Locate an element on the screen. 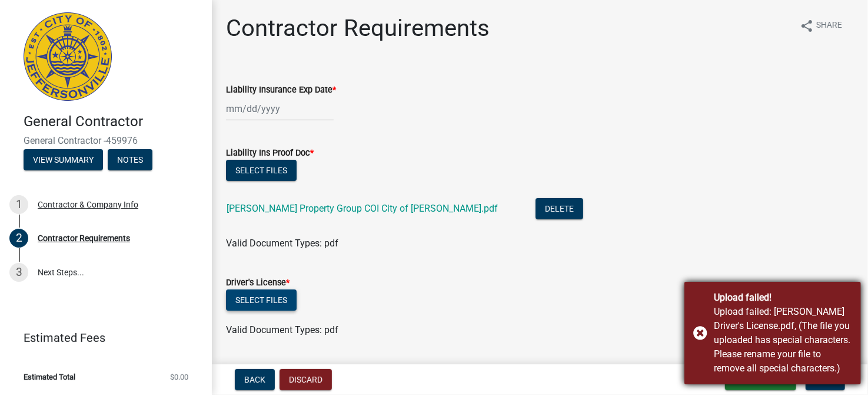 The height and width of the screenshot is (395, 868). div: 2 is located at coordinates (19, 238).